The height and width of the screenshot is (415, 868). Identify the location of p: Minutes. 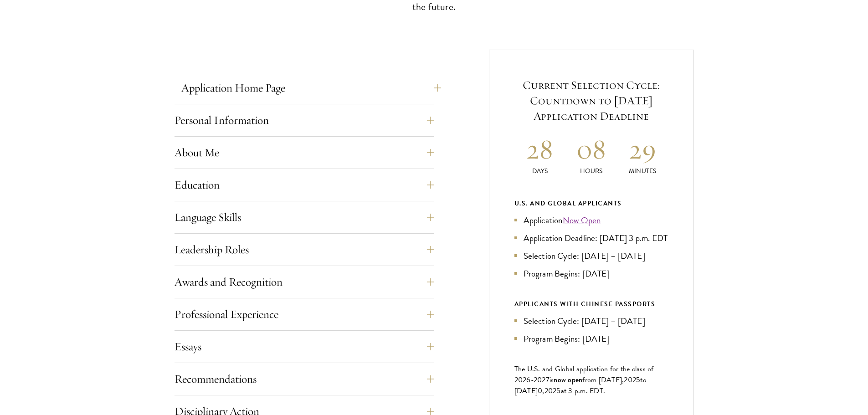
(642, 171).